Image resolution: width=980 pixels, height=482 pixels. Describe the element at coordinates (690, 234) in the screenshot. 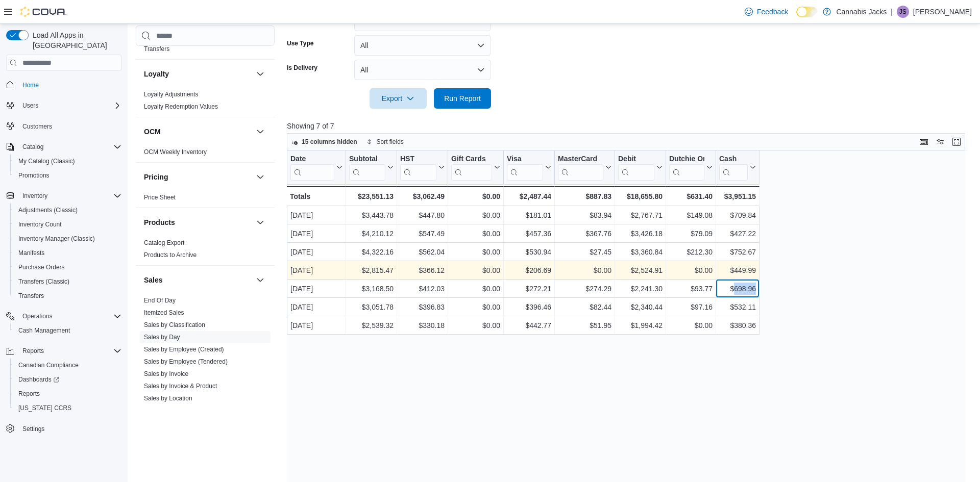

I see `div: $79.09` at that location.